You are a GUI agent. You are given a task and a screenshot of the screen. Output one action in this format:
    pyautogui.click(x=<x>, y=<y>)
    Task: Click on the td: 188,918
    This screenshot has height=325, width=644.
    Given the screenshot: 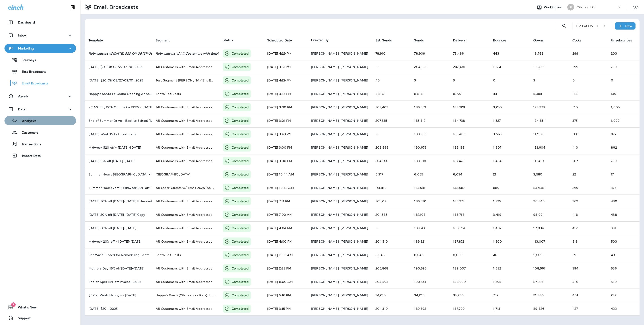 What is the action you would take?
    pyautogui.click(x=430, y=161)
    